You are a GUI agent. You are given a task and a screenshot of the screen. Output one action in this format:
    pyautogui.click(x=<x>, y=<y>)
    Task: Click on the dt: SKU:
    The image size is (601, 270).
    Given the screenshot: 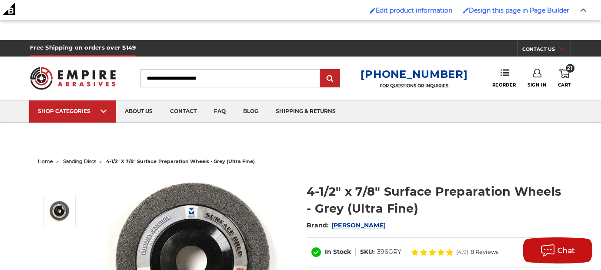 What is the action you would take?
    pyautogui.click(x=368, y=252)
    